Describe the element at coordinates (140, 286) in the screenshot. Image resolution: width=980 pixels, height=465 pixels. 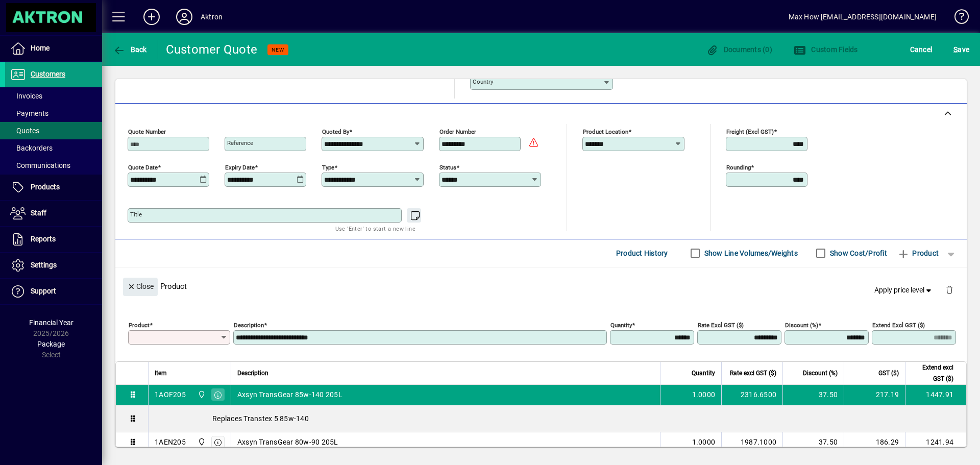
I see `app-page-header-button: Close` at that location.